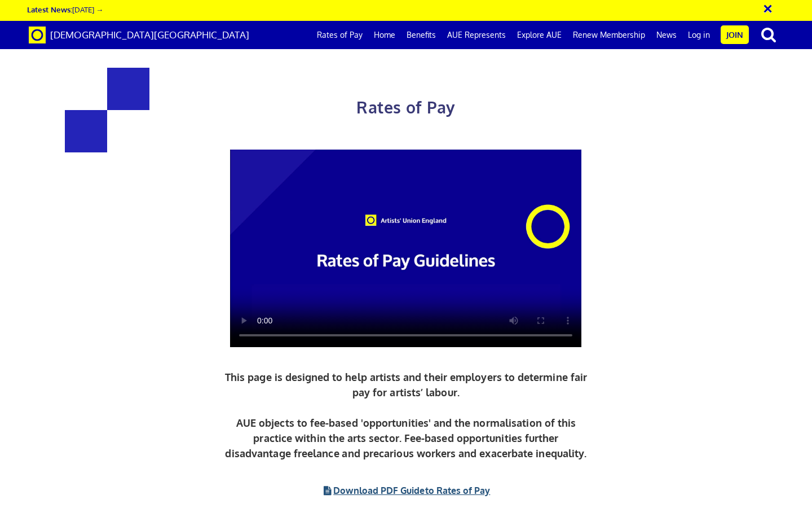  I want to click on span: Rates of Pay, so click(405, 107).